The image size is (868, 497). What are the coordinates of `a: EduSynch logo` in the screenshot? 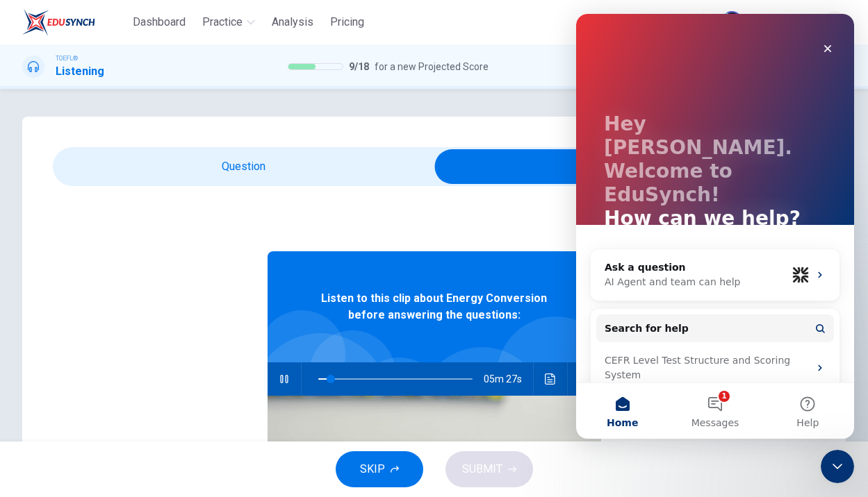 It's located at (74, 22).